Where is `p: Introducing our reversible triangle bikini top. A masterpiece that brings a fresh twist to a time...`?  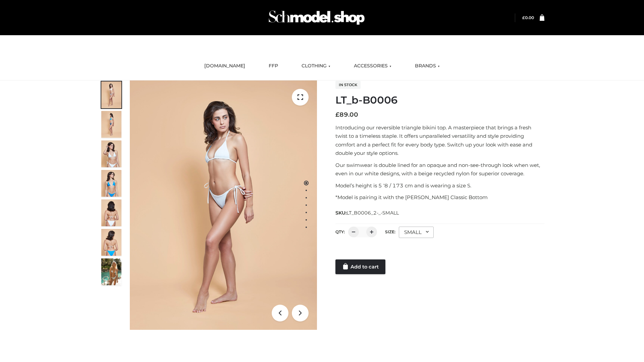 p: Introducing our reversible triangle bikini top. A masterpiece that brings a fresh twist to a time... is located at coordinates (440, 141).